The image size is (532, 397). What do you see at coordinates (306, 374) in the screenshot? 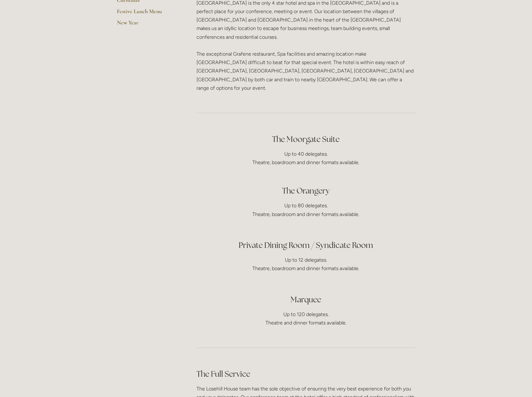
I see `h2: The Full Service` at bounding box center [306, 374].